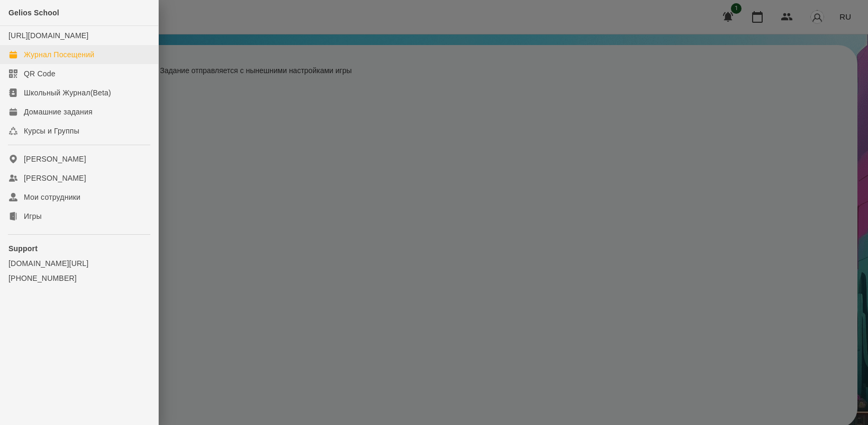 This screenshot has width=868, height=425. What do you see at coordinates (52, 197) in the screenshot?
I see `div: Мои сотрудники` at bounding box center [52, 197].